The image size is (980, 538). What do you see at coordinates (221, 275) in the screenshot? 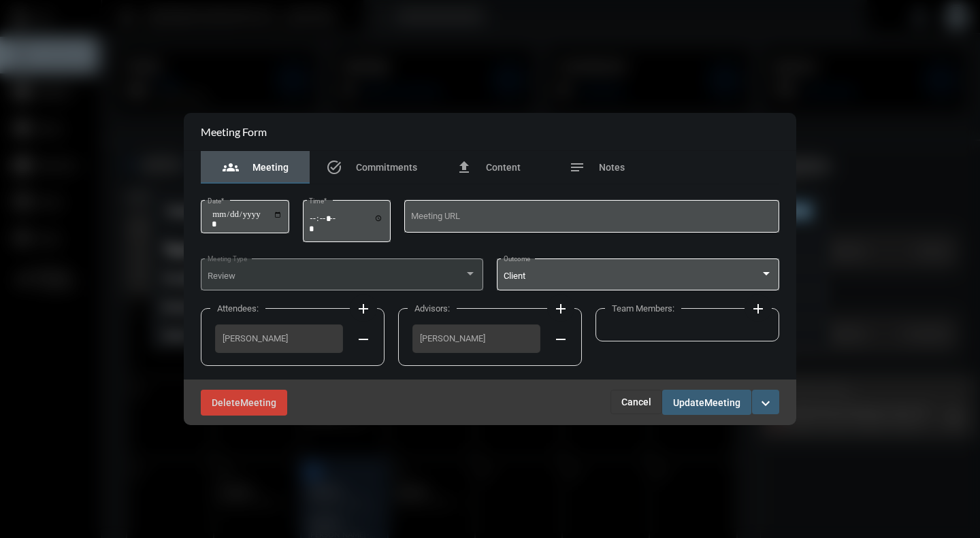
I see `span: Review` at bounding box center [221, 275].